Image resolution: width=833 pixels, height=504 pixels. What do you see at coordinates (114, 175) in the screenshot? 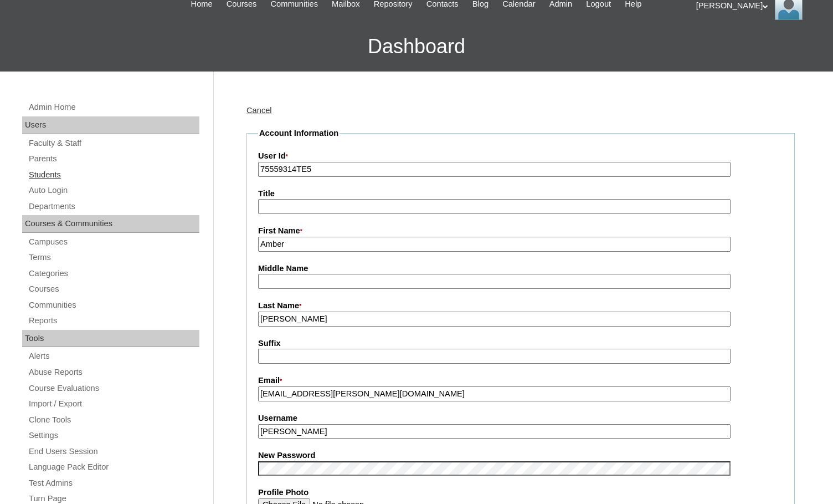
I see `a: Students` at bounding box center [114, 175].